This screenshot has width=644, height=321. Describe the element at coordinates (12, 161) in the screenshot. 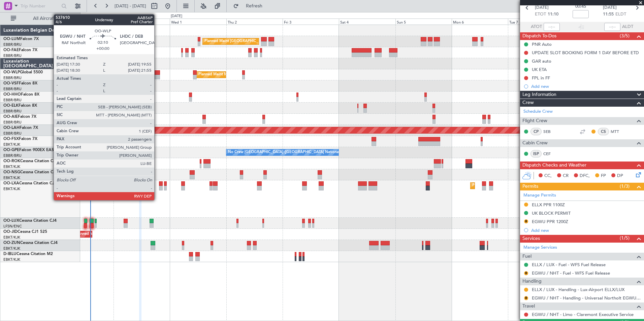

I see `span: OO-ROK` at that location.